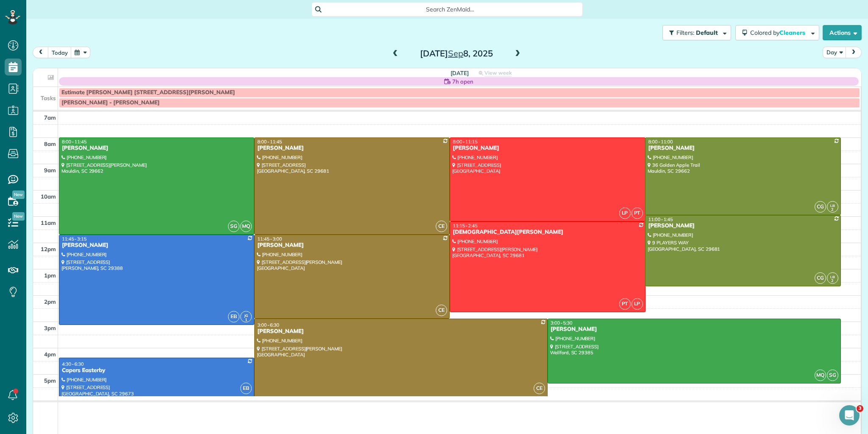 The image size is (868, 434). What do you see at coordinates (455, 53) in the screenshot?
I see `span: Sep` at bounding box center [455, 53].